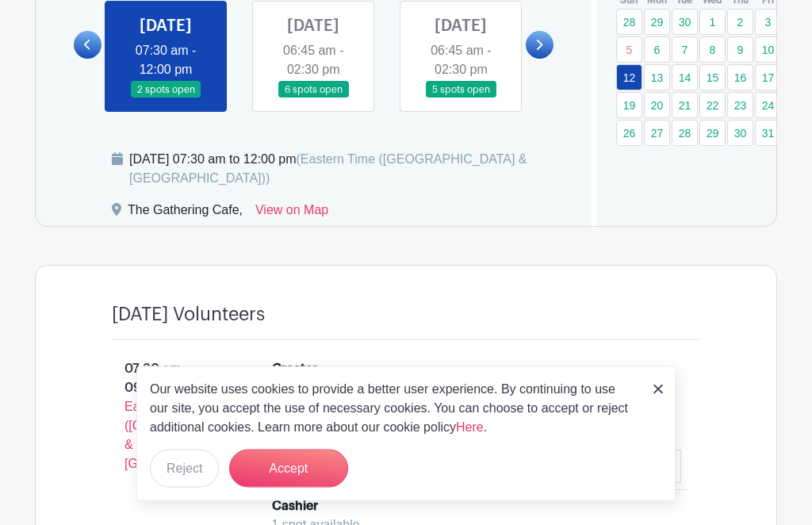 The width and height of the screenshot is (812, 525). Describe the element at coordinates (685, 50) in the screenshot. I see `a: 7` at that location.